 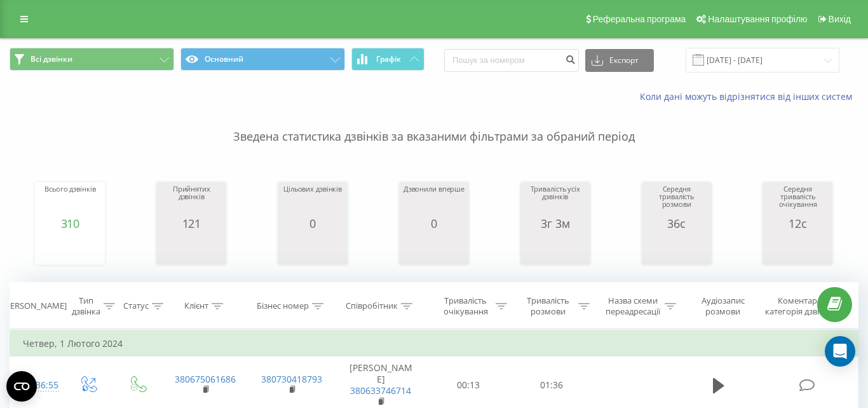 I want to click on td: Четвер, 1 Лютого 2024, so click(x=434, y=343).